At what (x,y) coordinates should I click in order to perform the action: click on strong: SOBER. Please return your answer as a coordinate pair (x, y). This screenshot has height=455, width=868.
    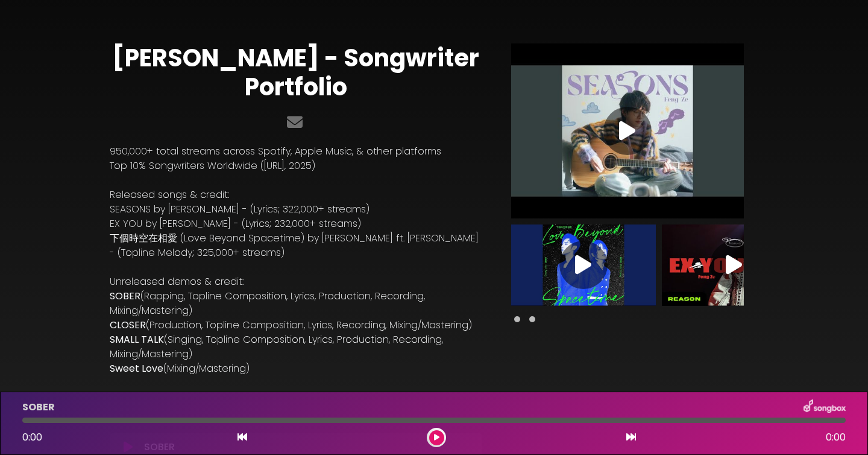
    Looking at the image, I should click on (125, 296).